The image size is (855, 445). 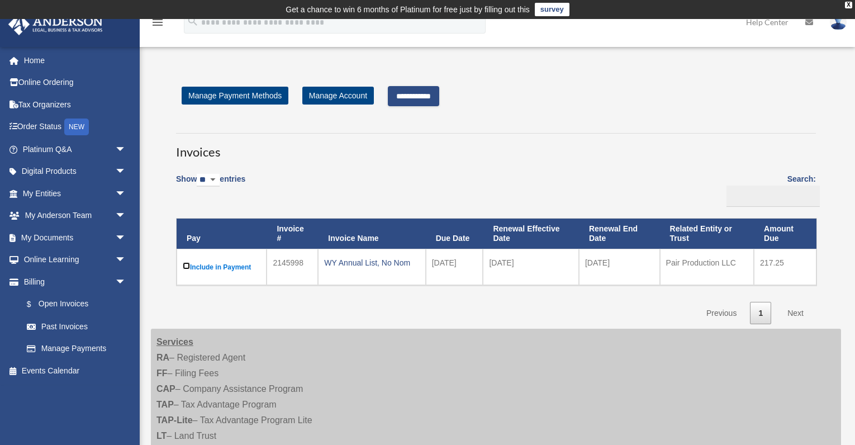 I want to click on strong: RA, so click(x=163, y=357).